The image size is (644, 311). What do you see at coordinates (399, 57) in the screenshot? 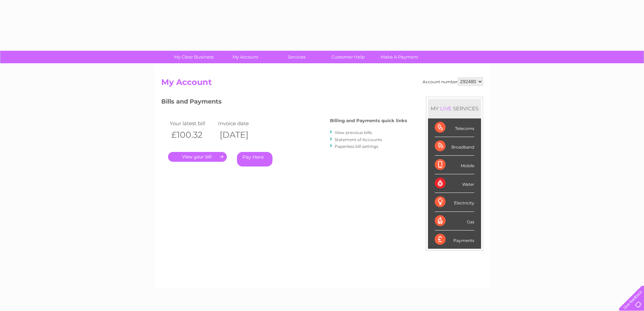
I see `a: Make A Payment` at bounding box center [399, 57].